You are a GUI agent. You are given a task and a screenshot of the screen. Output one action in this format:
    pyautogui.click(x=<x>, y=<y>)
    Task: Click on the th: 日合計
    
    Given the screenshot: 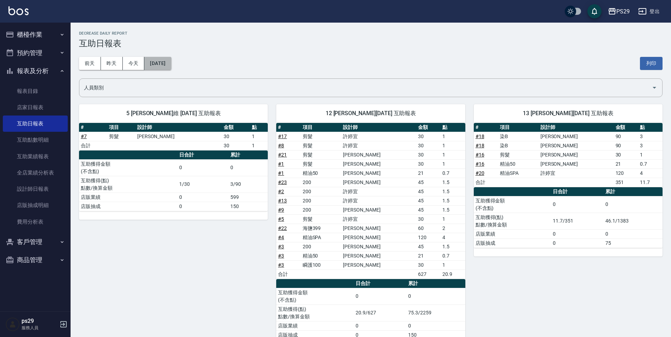 What is the action you would take?
    pyautogui.click(x=203, y=155)
    